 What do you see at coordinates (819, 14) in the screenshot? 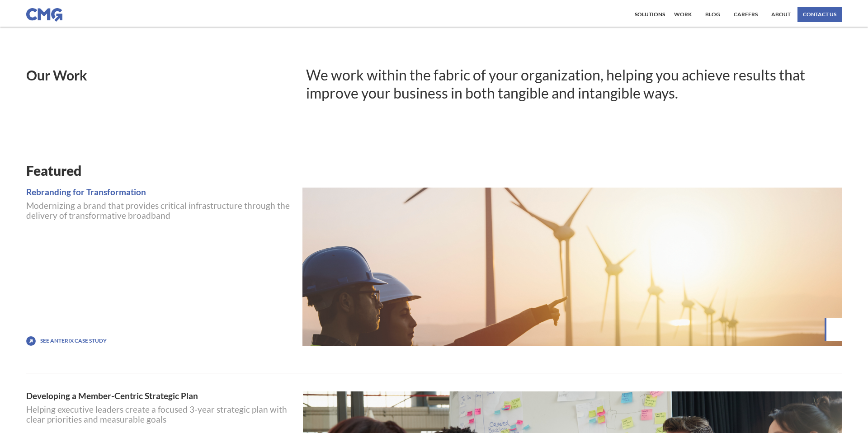
I see `div: contact us` at bounding box center [819, 14].